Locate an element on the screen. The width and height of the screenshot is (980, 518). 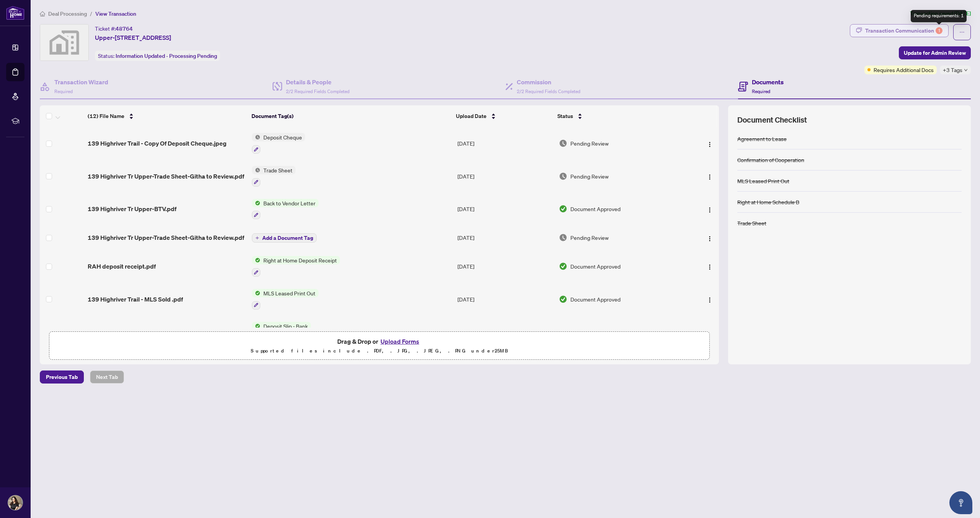
span: Add a Document Tag is located at coordinates (287, 238).